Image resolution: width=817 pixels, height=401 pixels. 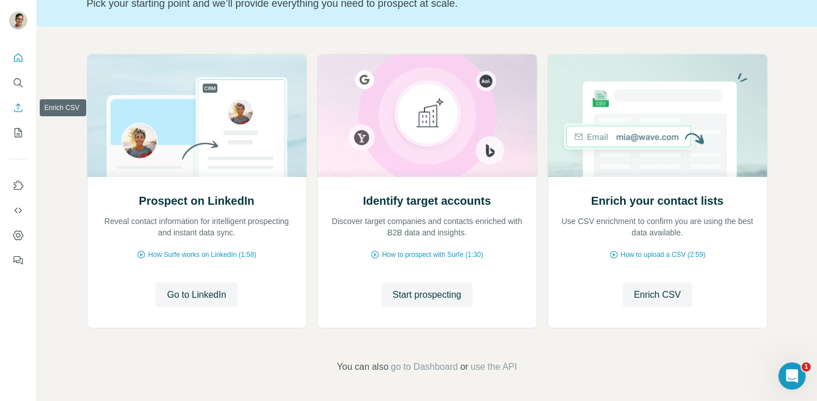 I want to click on button: Quick start, so click(x=18, y=58).